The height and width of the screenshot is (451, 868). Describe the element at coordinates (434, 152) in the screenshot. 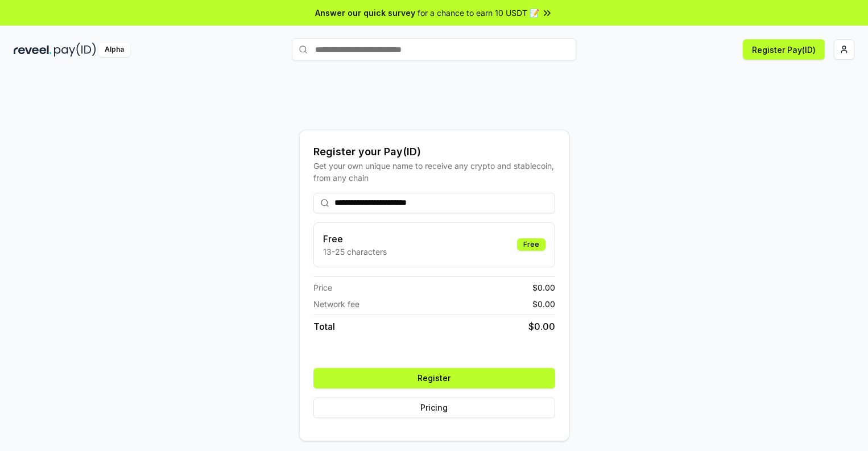

I see `div: Register your Pay(ID)` at that location.